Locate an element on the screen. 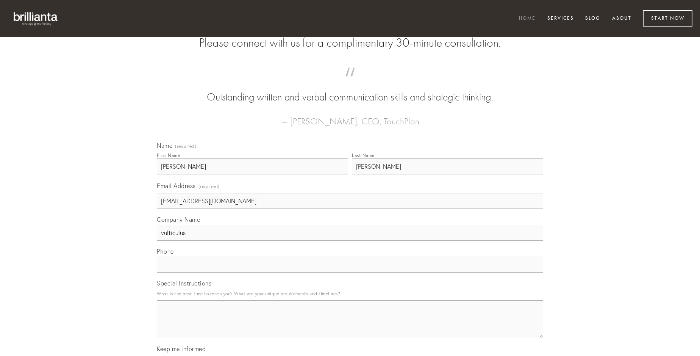 This screenshot has width=700, height=356. div: Last Name is located at coordinates (363, 155).